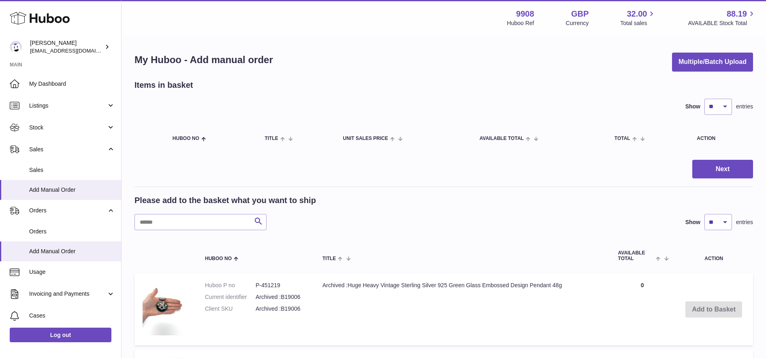 The height and width of the screenshot is (358, 766). Describe the element at coordinates (204, 60) in the screenshot. I see `h1: My Huboo - Add manual order` at that location.